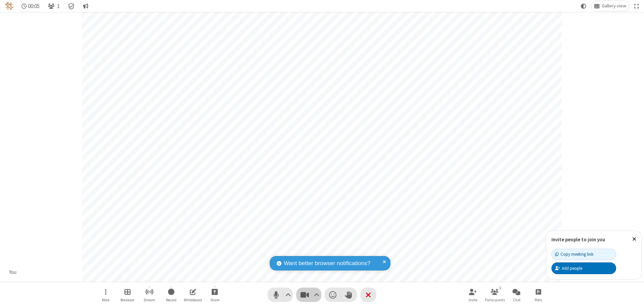 This screenshot has height=307, width=644. Describe the element at coordinates (193, 300) in the screenshot. I see `span: Whiteboard` at that location.